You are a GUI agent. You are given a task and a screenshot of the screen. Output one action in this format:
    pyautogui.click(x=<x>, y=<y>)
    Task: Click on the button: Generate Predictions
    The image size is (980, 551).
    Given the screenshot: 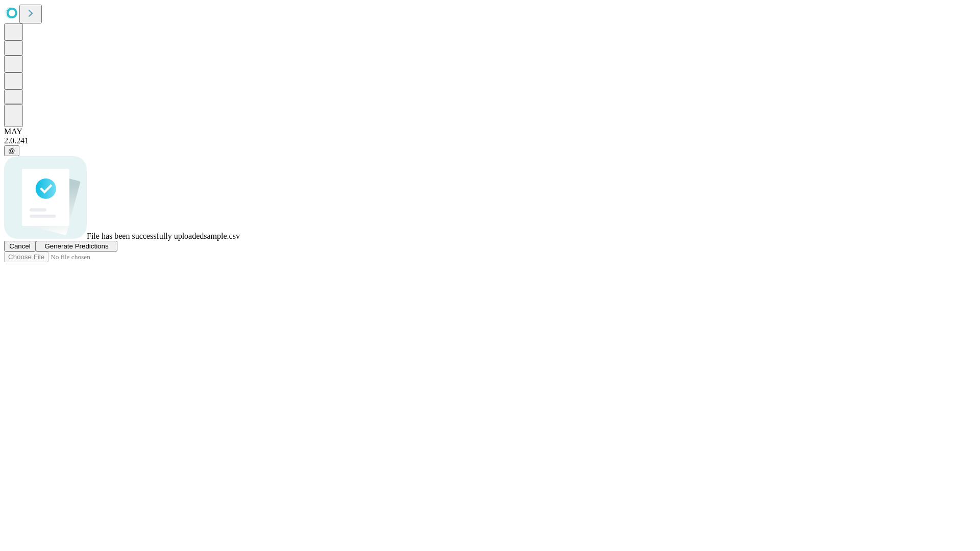 What is the action you would take?
    pyautogui.click(x=76, y=246)
    